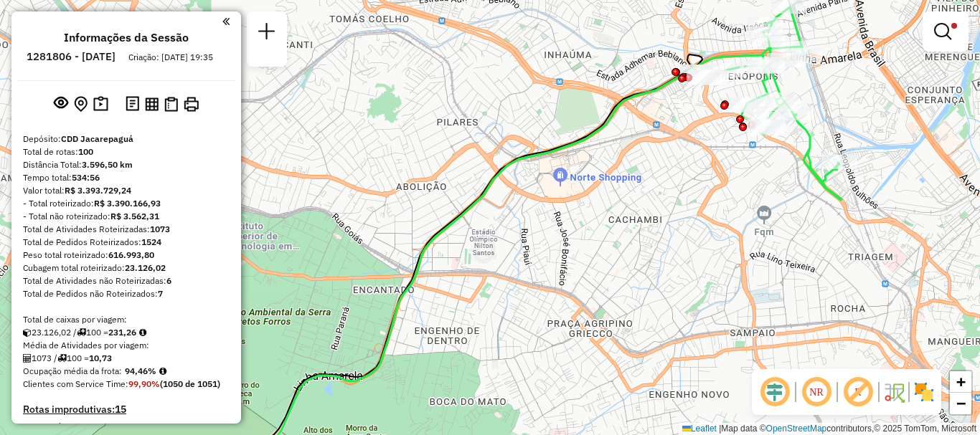 Image resolution: width=980 pixels, height=435 pixels. Describe the element at coordinates (144, 383) in the screenshot. I see `strong: 99,90%` at that location.